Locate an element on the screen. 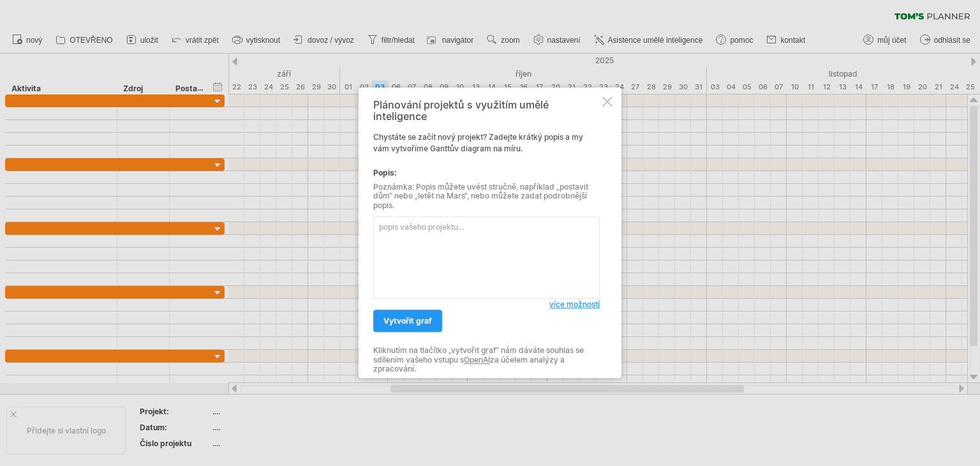  font: Kliknutím na tlačítko „vytvořit graf“ nám dáváte souhlas se sdílením vašeho vstupu s is located at coordinates (478, 354).